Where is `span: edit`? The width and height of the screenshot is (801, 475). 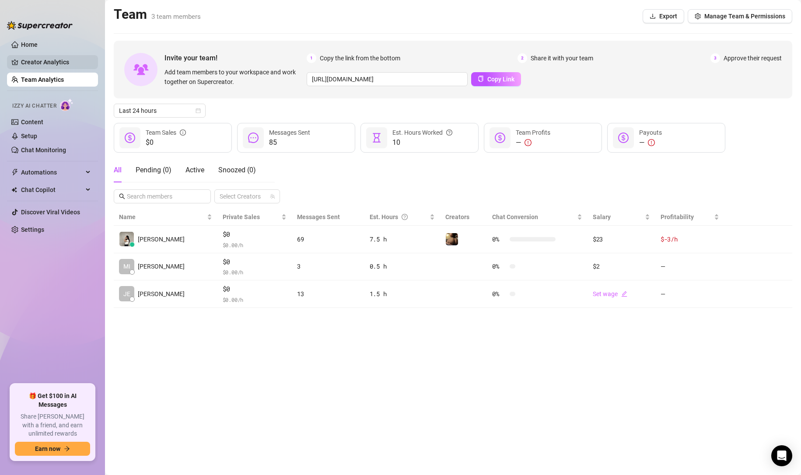
span: edit is located at coordinates (625, 294).